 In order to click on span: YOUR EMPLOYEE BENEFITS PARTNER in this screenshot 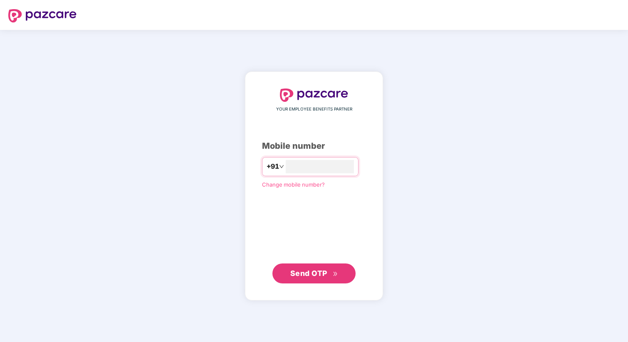, I will do `click(314, 109)`.